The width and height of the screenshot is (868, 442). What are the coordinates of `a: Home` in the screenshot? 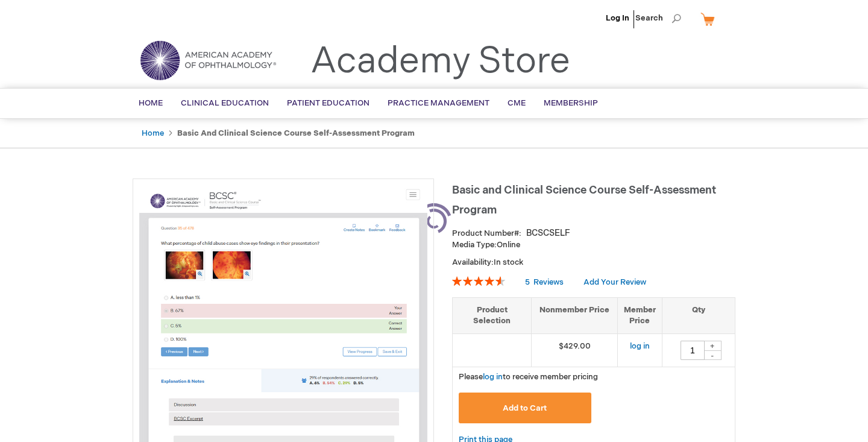 It's located at (153, 133).